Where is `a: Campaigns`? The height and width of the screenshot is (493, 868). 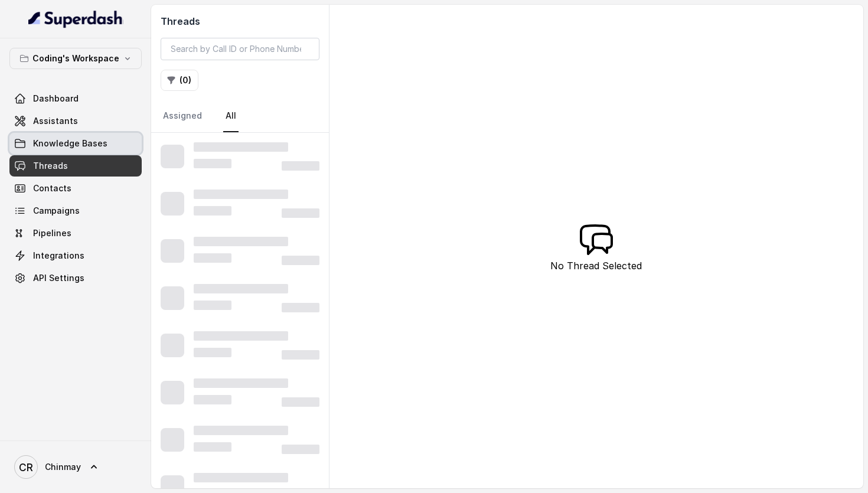
a: Campaigns is located at coordinates (75, 211).